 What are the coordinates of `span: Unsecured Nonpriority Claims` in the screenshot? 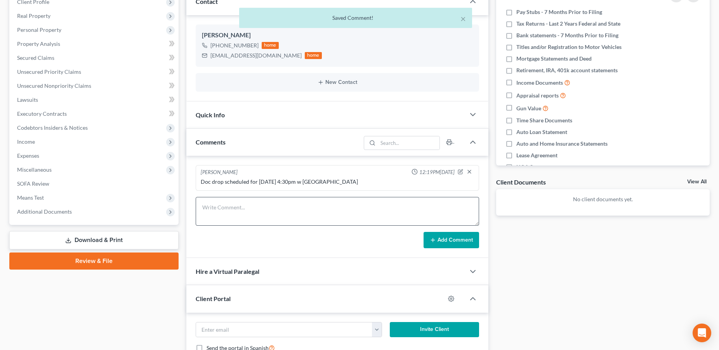 It's located at (54, 85).